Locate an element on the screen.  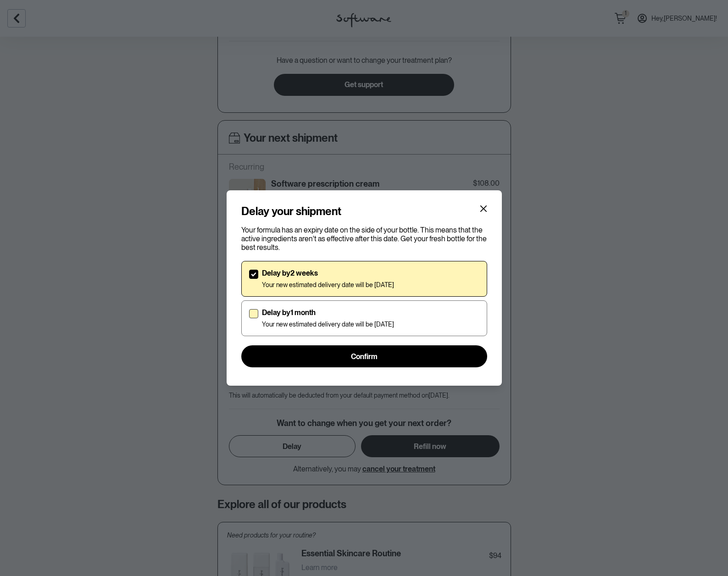
span: Confirm is located at coordinates (364, 356).